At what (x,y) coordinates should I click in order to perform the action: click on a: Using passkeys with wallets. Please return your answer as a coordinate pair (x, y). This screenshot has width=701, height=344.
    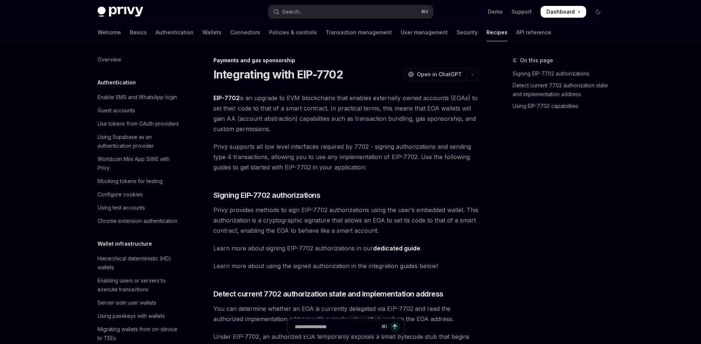
    Looking at the image, I should click on (139, 316).